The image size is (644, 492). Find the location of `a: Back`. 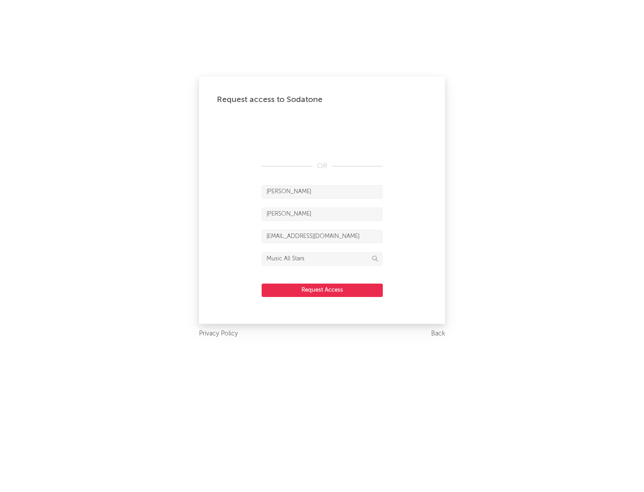

a: Back is located at coordinates (438, 334).